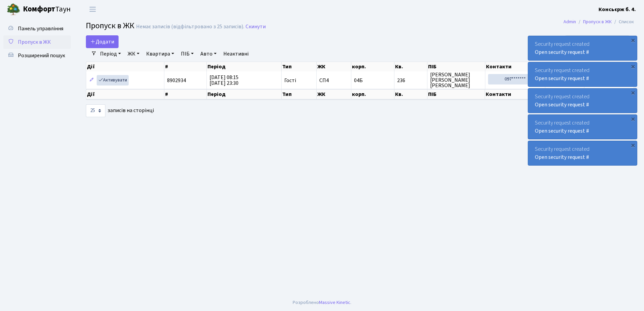 This screenshot has height=311, width=644. Describe the element at coordinates (111, 54) in the screenshot. I see `a: Період` at that location.